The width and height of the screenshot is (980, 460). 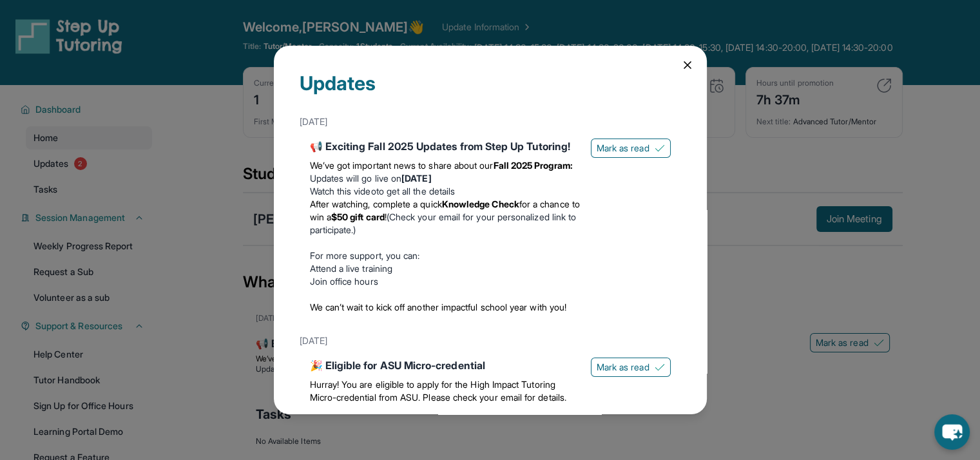 What do you see at coordinates (490, 91) in the screenshot?
I see `div: Updates` at bounding box center [490, 91].